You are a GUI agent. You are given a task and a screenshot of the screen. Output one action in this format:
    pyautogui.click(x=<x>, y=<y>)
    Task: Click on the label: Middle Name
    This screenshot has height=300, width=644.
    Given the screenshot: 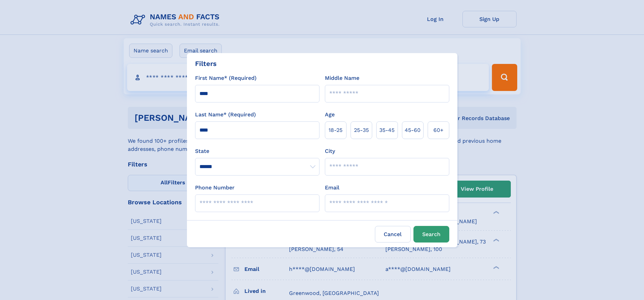 What is the action you would take?
    pyautogui.click(x=342, y=78)
    